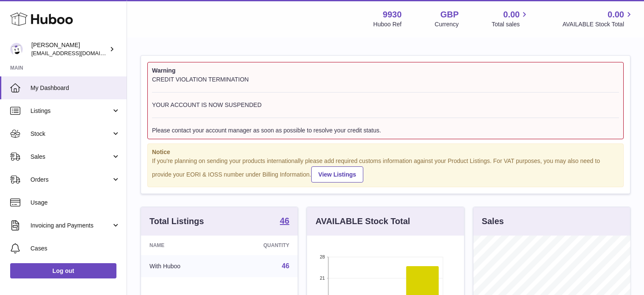 This screenshot has width=644, height=295. Describe the element at coordinates (598, 19) in the screenshot. I see `a: 0.00 AVAILABLE Stock Total` at that location.